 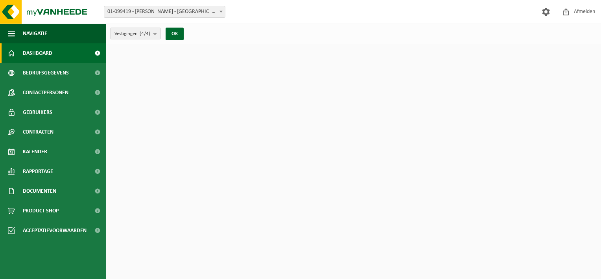 What do you see at coordinates (175, 34) in the screenshot?
I see `button: OK` at bounding box center [175, 34].